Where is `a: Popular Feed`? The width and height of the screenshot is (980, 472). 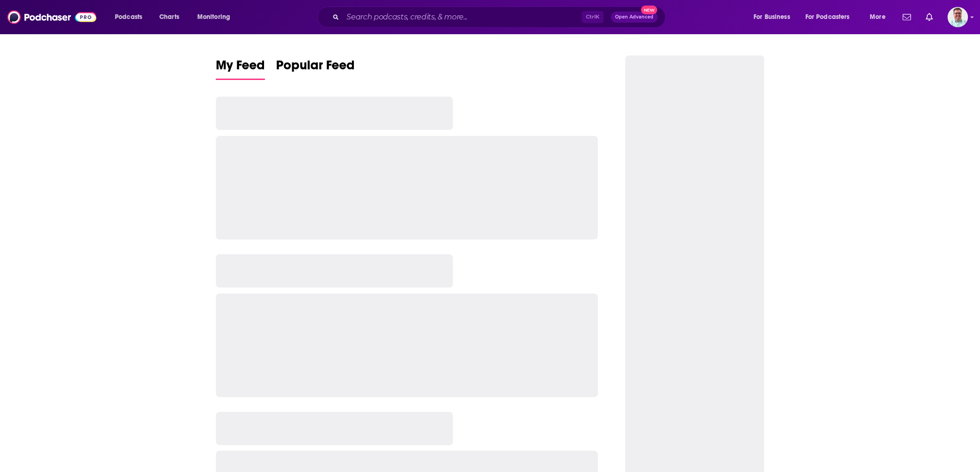
a: Popular Feed is located at coordinates (316, 69).